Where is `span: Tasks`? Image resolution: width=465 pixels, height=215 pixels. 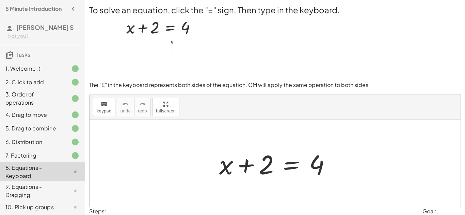
span: Tasks is located at coordinates (23, 54).